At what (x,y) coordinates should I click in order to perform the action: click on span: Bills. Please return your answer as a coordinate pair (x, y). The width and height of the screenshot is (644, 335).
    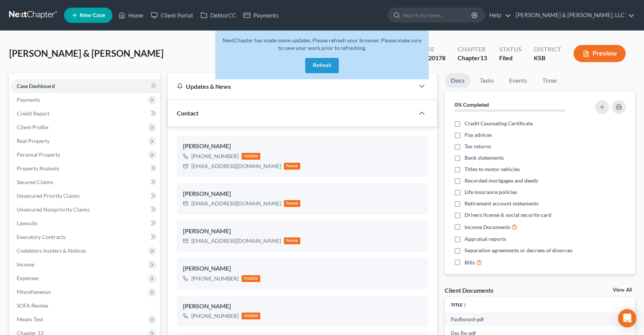
    Looking at the image, I should click on (470, 262).